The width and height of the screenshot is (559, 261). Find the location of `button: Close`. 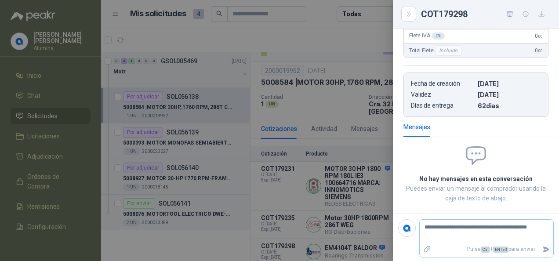

button: Close is located at coordinates (409, 14).